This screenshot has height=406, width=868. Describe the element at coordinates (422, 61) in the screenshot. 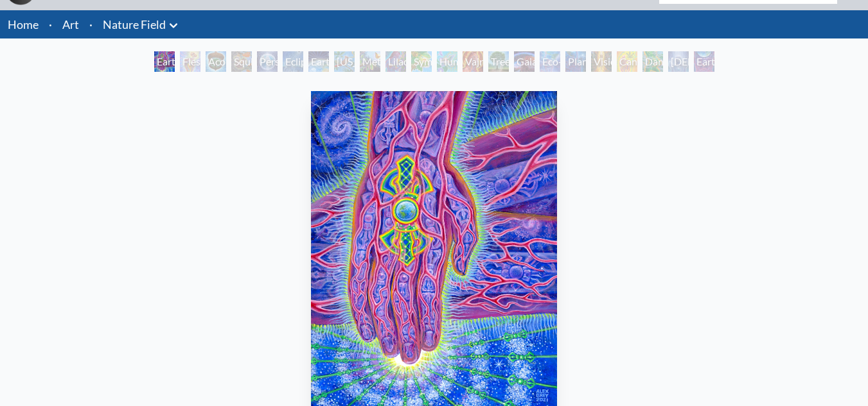

I see `div: Symbiosis: Gall Wasp & Oak Tree` at that location.